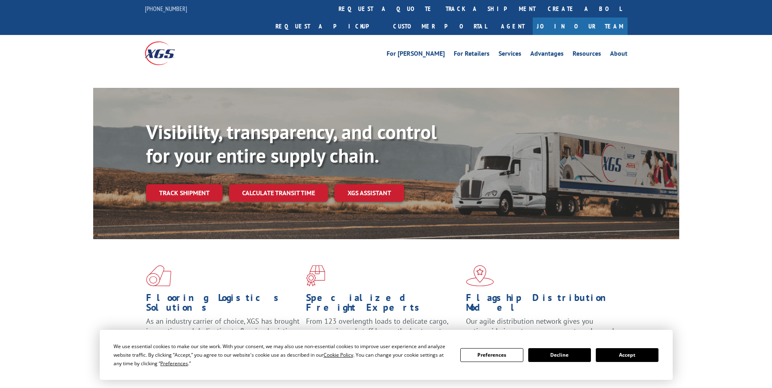 The image size is (772, 388). I want to click on a: Track shipment, so click(184, 193).